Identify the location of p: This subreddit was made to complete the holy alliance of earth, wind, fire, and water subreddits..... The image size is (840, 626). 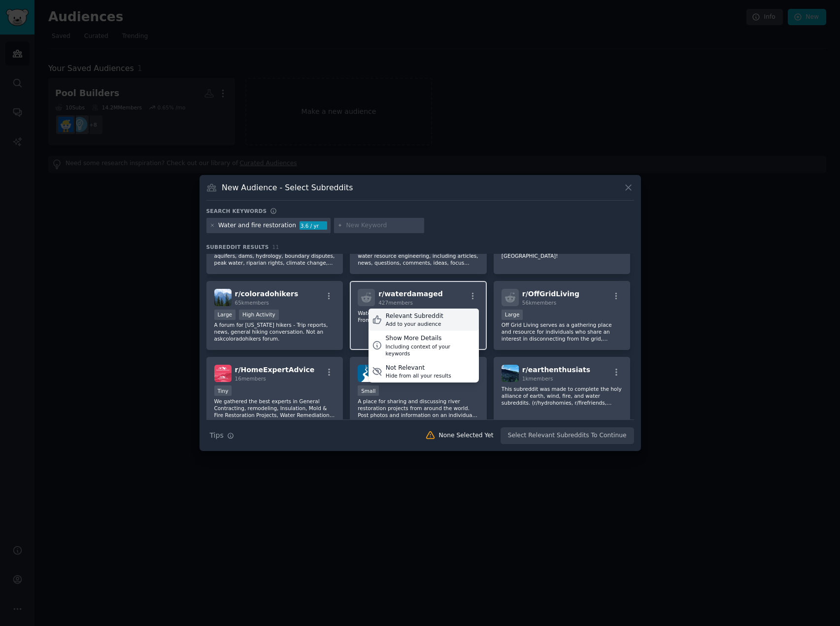
(562, 396).